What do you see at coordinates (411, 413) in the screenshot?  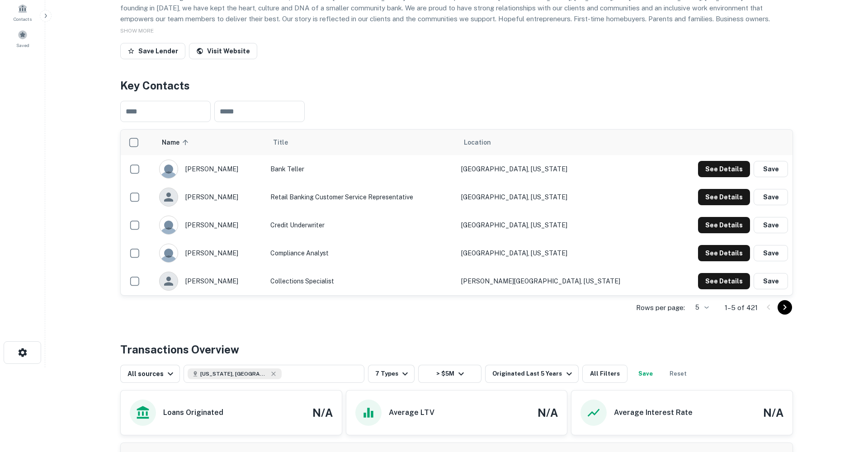 I see `h6: Average LTV` at bounding box center [411, 413].